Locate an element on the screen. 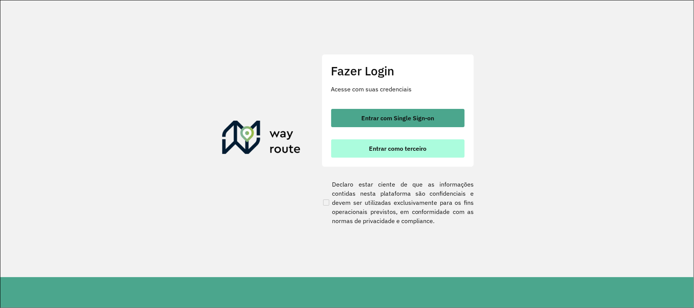  span: Entrar como terceiro is located at coordinates (397, 149).